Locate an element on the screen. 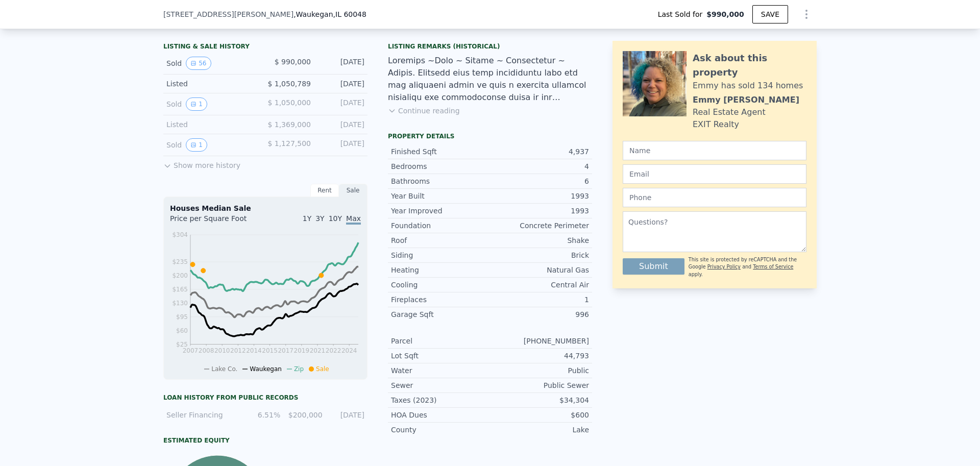  input: Phone is located at coordinates (714, 198).